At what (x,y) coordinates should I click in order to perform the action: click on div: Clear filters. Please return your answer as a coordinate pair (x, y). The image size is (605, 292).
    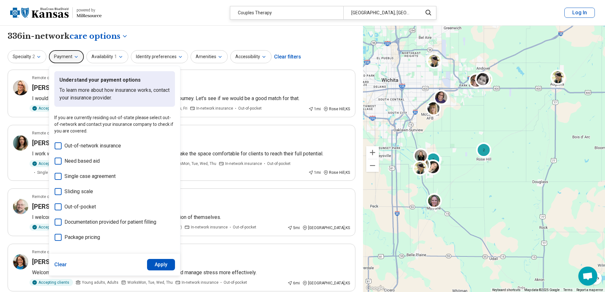
    Looking at the image, I should click on (287, 57).